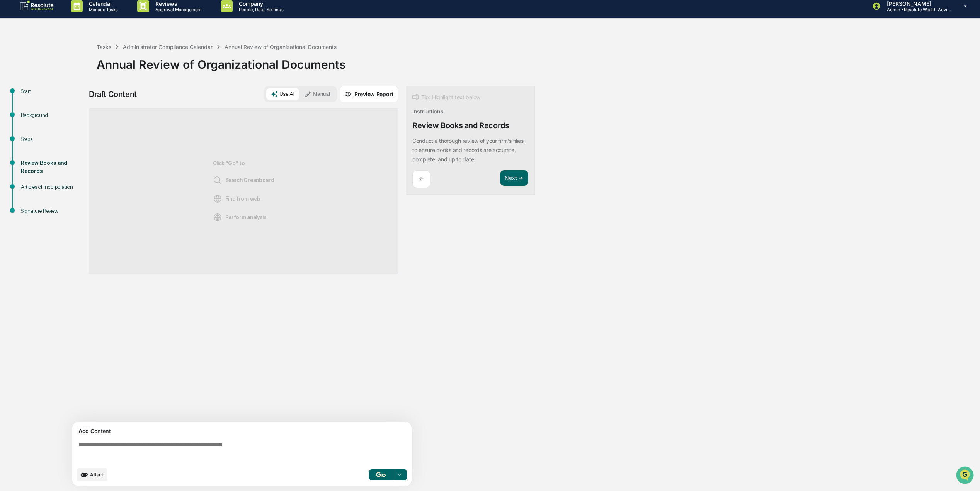  What do you see at coordinates (76, 102) in the screenshot?
I see `a: 🗄️Attestations` at bounding box center [76, 102].